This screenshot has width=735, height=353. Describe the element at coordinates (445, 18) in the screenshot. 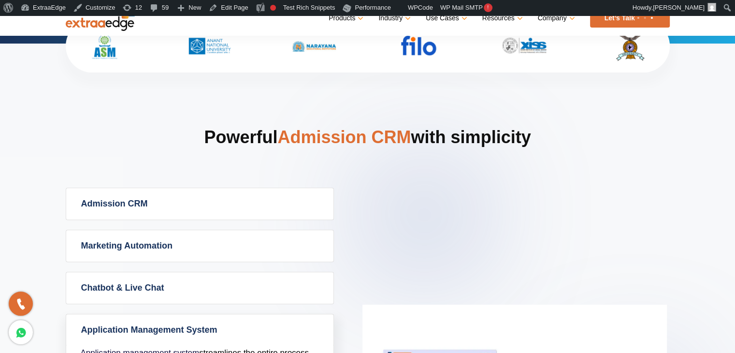

I see `a: Use Cases` at that location.